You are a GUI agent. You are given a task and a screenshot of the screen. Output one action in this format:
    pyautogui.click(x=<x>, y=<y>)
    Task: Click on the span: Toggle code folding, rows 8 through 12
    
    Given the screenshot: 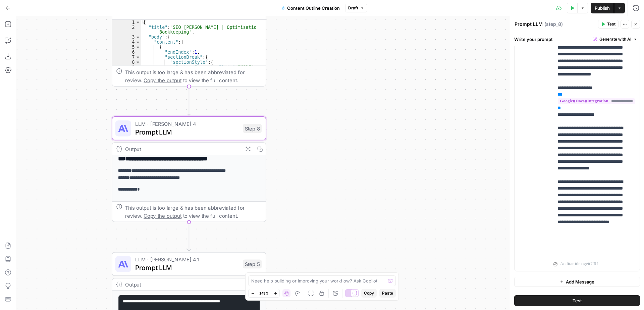 What is the action you would take?
    pyautogui.click(x=138, y=62)
    